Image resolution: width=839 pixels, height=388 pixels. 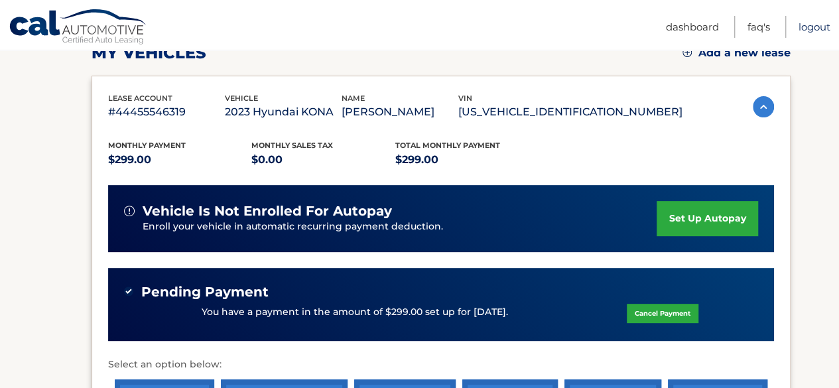 What do you see at coordinates (78, 28) in the screenshot?
I see `a: Cal Automotive` at bounding box center [78, 28].